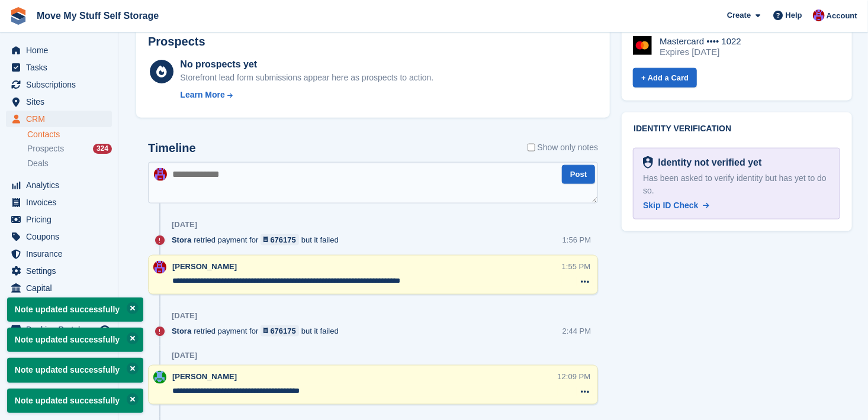  What do you see at coordinates (62, 220) in the screenshot?
I see `span: Pricing` at bounding box center [62, 220].